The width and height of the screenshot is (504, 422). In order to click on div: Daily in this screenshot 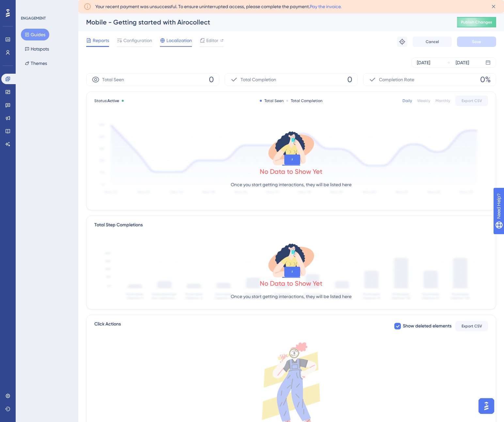, I will do `click(407, 101)`.